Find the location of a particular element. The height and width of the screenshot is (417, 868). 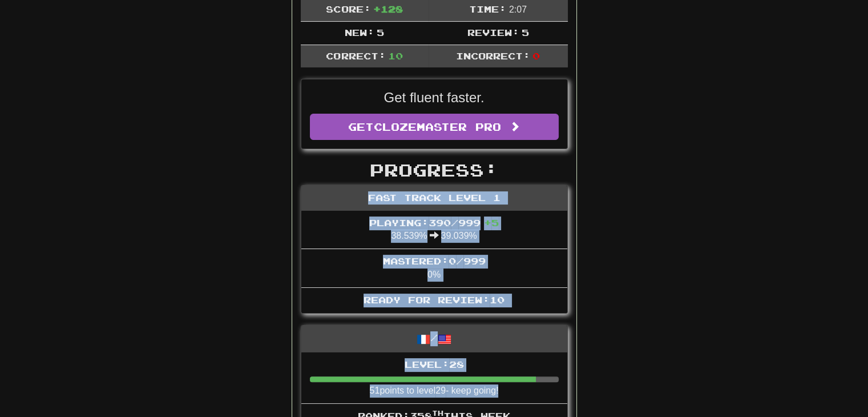

sup: th is located at coordinates (437, 412).